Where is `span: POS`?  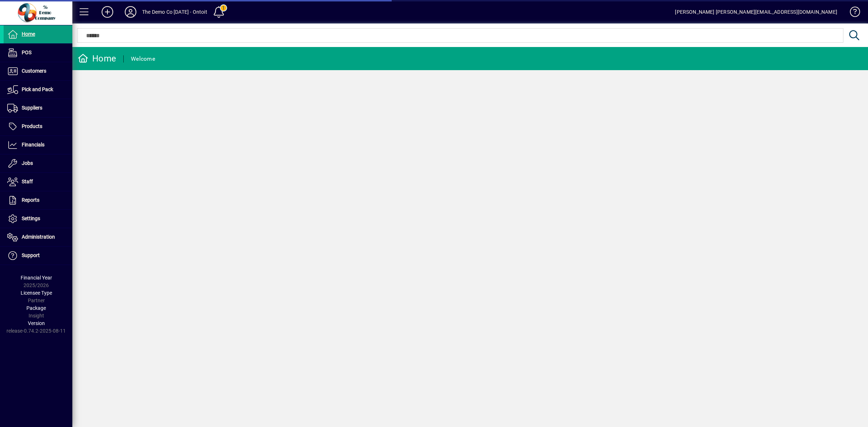 span: POS is located at coordinates (26, 52).